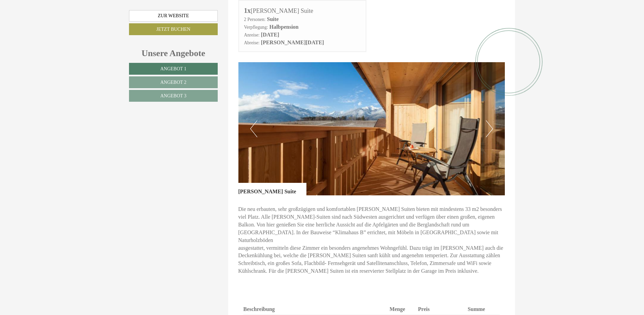  Describe the element at coordinates (284, 27) in the screenshot. I see `b: Halbpension` at that location.